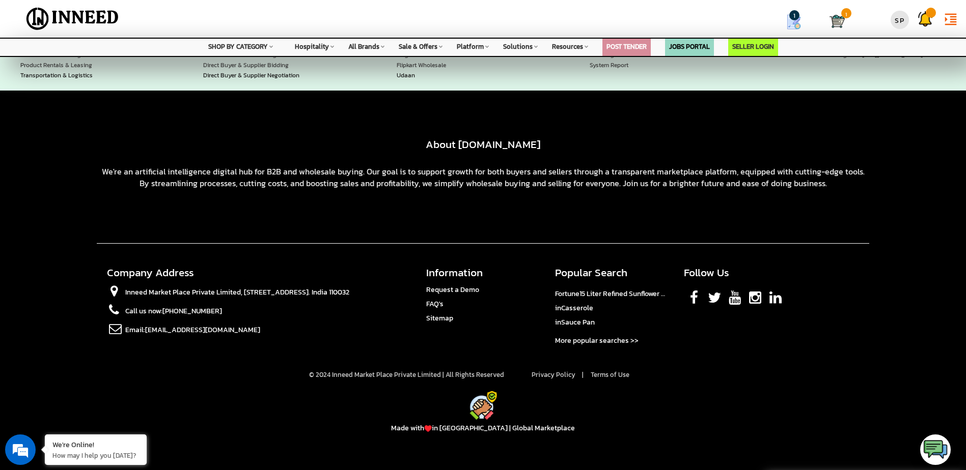  I want to click on div: Minimize live chat window, so click(179, 17).